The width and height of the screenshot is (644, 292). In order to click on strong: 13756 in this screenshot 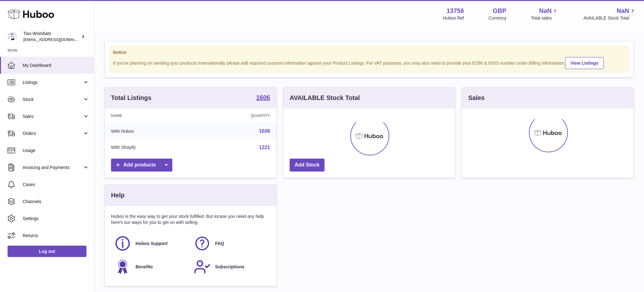, I will do `click(456, 11)`.